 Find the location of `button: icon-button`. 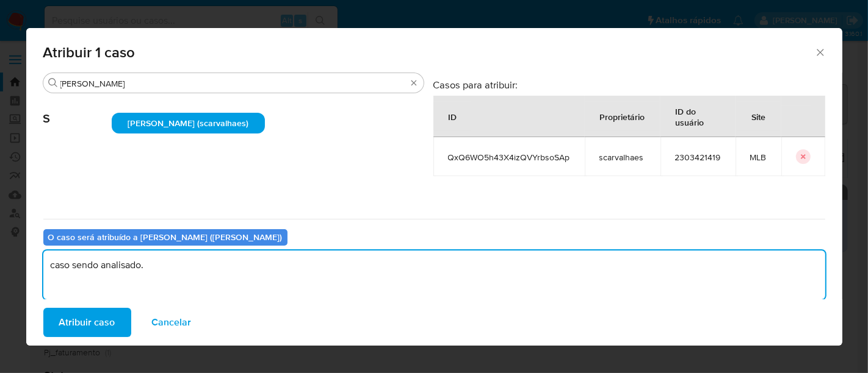

button: icon-button is located at coordinates (803, 157).